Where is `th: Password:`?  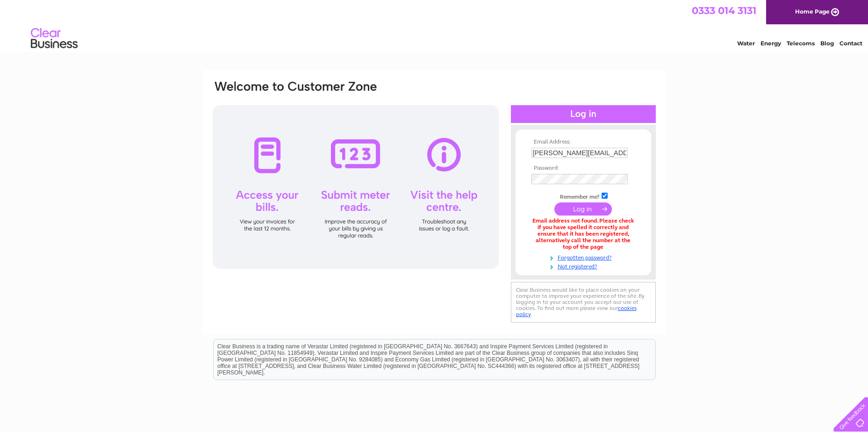 th: Password: is located at coordinates (583, 168).